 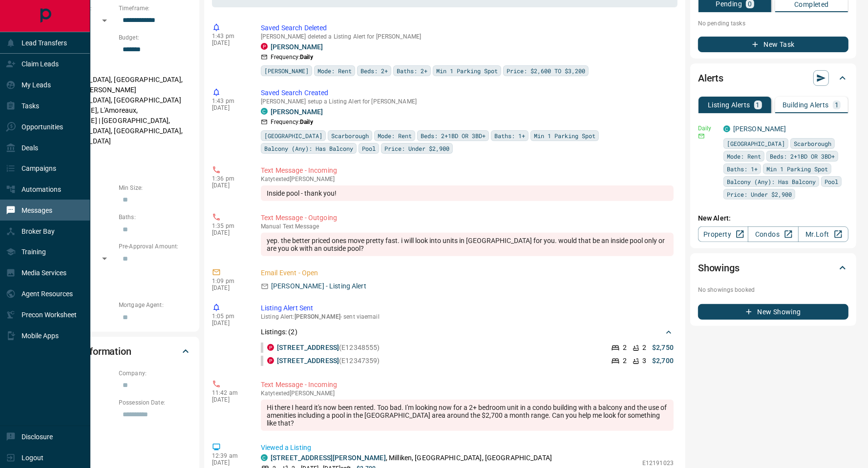 I want to click on p: Completed, so click(x=811, y=5).